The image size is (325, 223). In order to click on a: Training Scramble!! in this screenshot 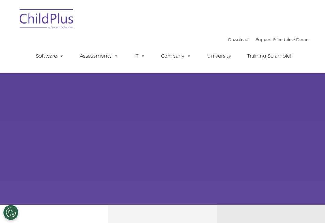, I will do `click(270, 56)`.